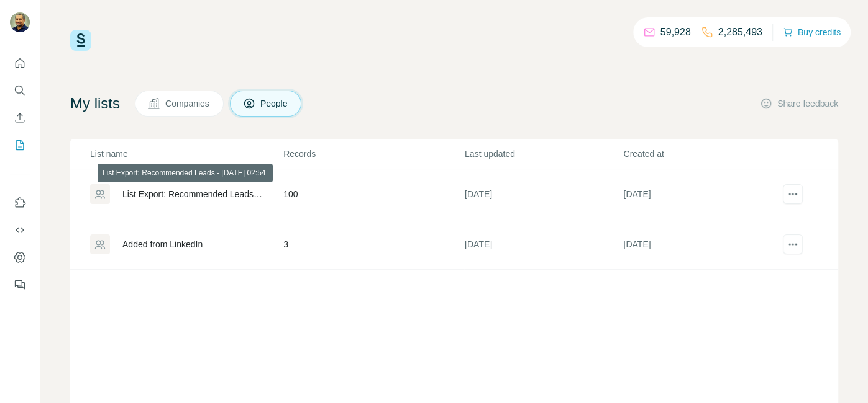 The image size is (868, 403). I want to click on p: 59,928, so click(675, 32).